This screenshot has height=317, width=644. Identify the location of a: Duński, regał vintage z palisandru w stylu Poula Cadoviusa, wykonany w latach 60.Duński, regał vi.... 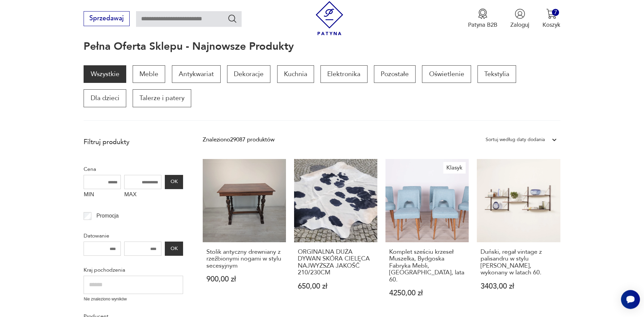
(519, 236).